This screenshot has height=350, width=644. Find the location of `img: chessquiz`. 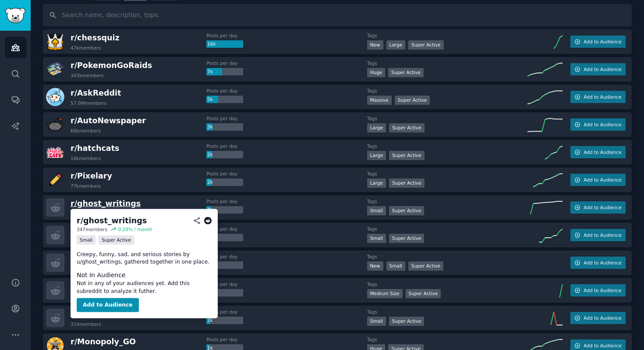

img: chessquiz is located at coordinates (55, 42).